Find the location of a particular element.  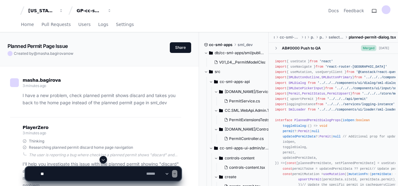

button: controls-content is located at coordinates (244, 158).